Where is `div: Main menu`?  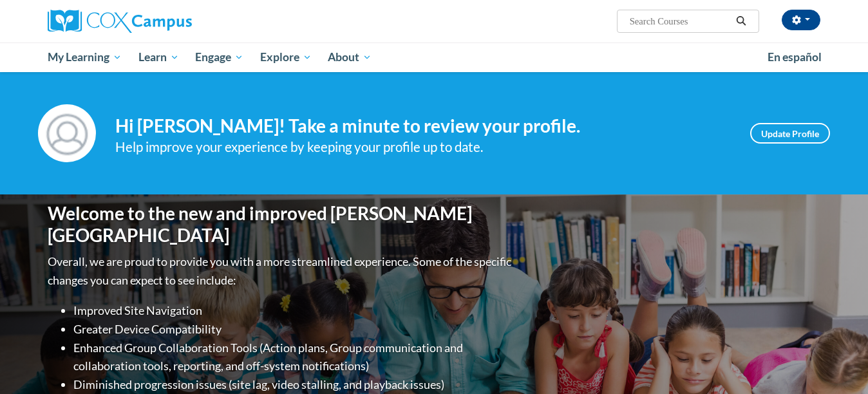
div: Main menu is located at coordinates (434, 57).